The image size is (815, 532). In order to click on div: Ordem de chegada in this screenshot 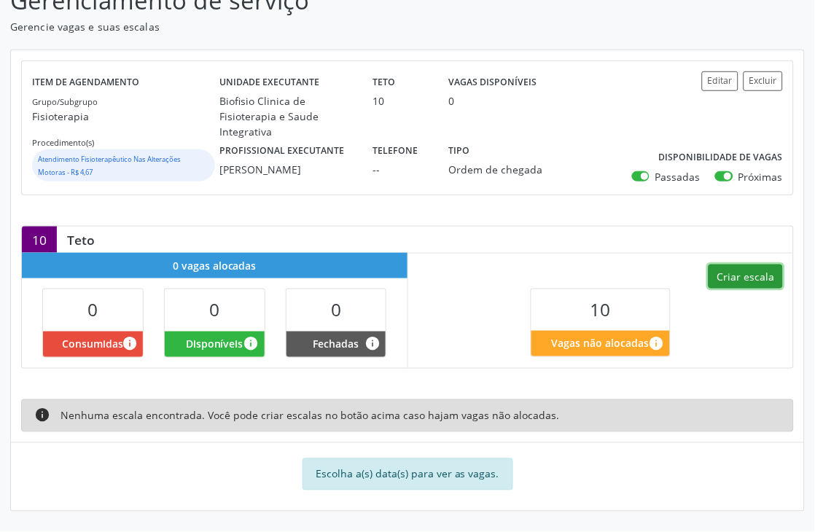, I will do `click(496, 169)`.